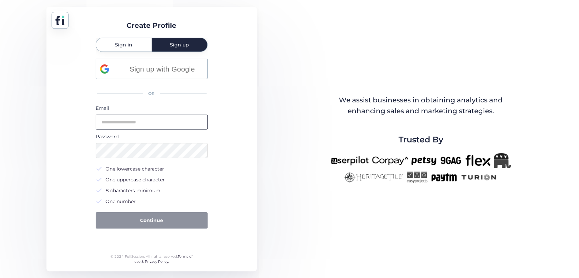  What do you see at coordinates (135, 169) in the screenshot?
I see `div: One lowercase character` at bounding box center [135, 169].